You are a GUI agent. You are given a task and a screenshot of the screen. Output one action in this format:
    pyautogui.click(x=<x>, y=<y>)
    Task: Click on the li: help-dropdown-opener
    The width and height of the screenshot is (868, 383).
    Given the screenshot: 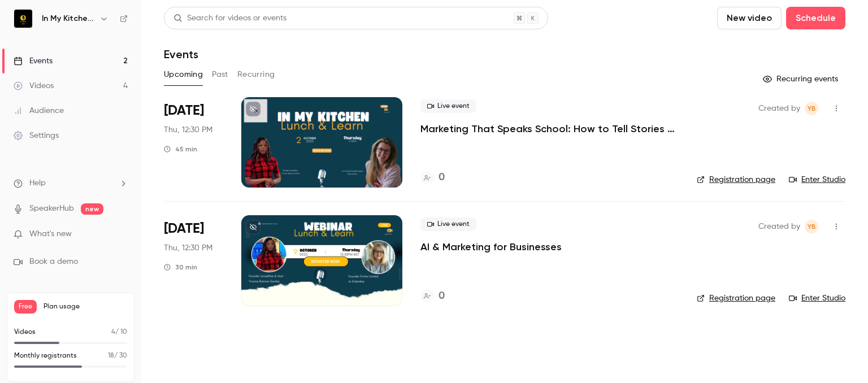 What is the action you would take?
    pyautogui.click(x=70, y=183)
    